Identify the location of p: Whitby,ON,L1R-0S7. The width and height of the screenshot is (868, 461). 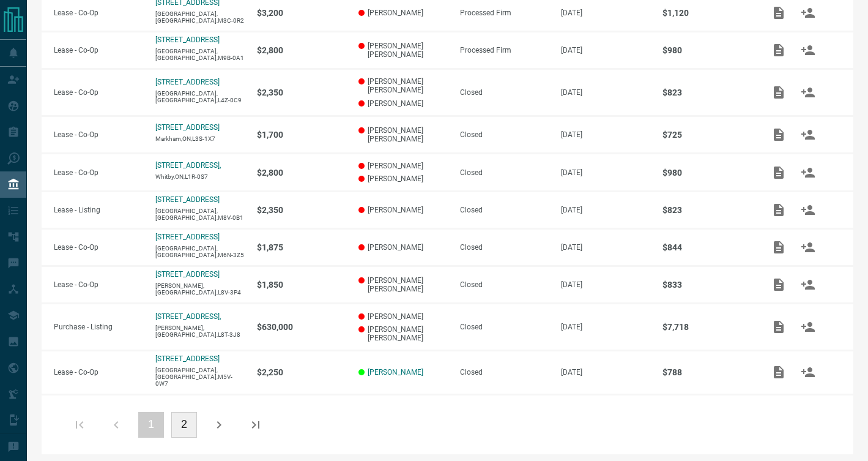
(200, 176).